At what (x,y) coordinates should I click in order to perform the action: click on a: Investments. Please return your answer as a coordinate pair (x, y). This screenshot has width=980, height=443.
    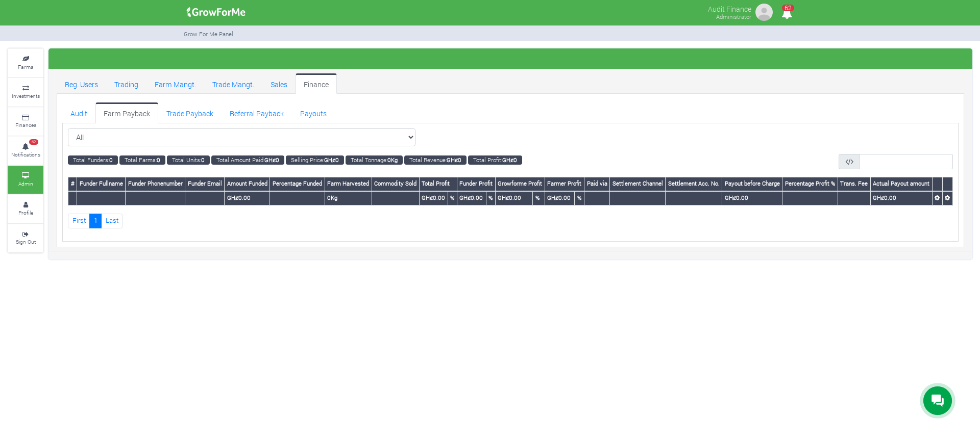
    Looking at the image, I should click on (25, 92).